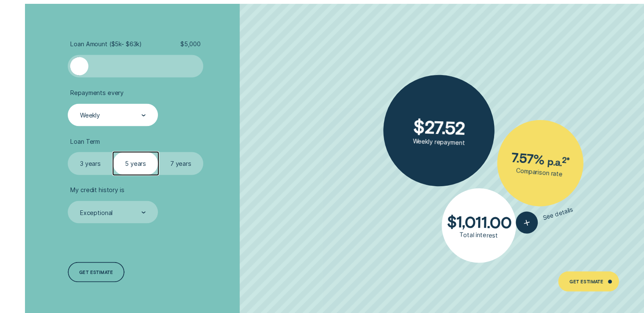 The height and width of the screenshot is (313, 644). Describe the element at coordinates (181, 163) in the screenshot. I see `label: 7 years` at that location.